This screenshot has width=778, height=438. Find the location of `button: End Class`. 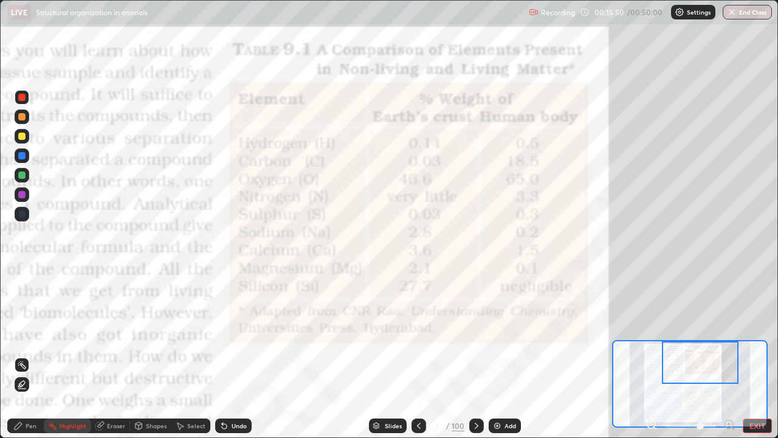

button: End Class is located at coordinates (747, 12).